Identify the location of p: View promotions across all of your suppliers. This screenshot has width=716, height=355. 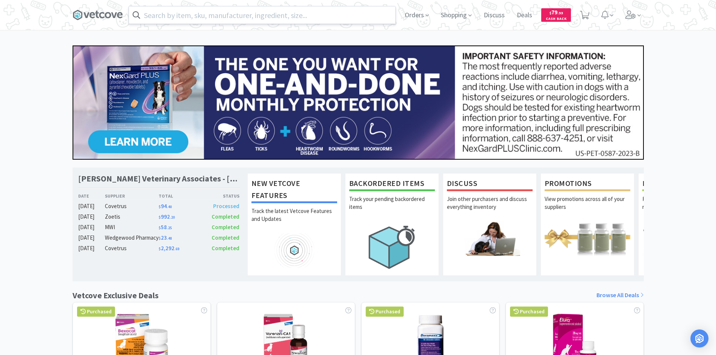
(587, 208).